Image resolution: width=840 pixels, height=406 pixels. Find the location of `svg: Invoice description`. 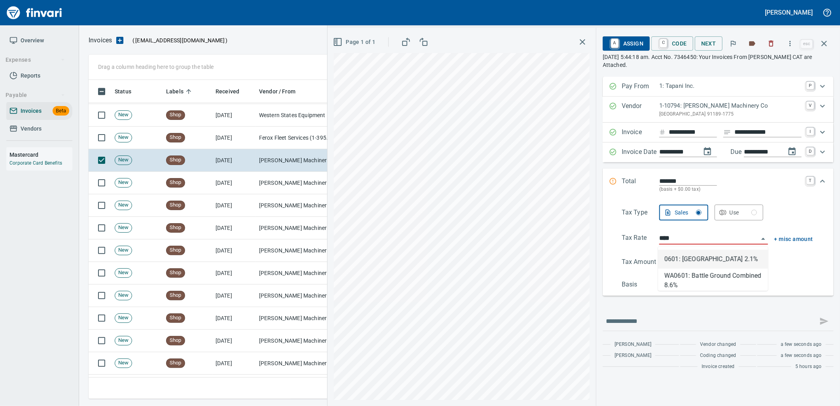

svg: Invoice description is located at coordinates (728, 132).